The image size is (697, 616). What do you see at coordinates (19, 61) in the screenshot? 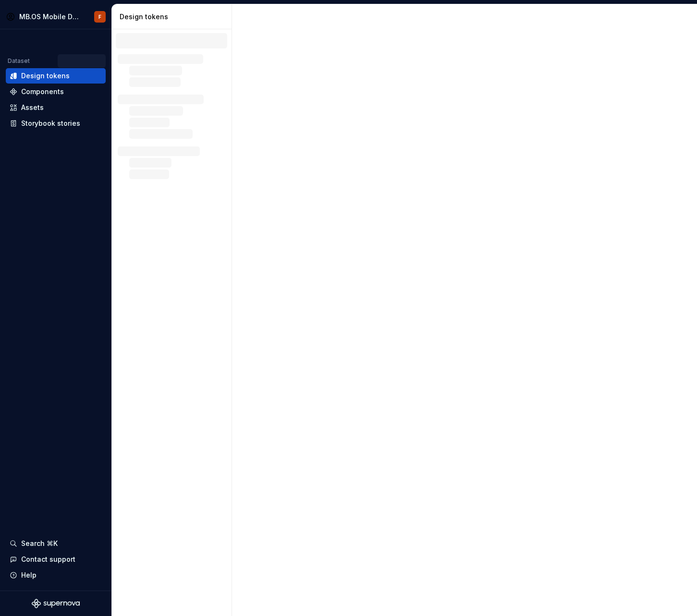
I see `div: Dataset` at bounding box center [19, 61].